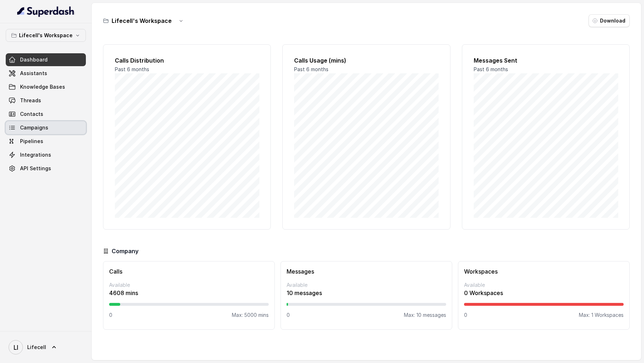  I want to click on a: Pipelines, so click(46, 141).